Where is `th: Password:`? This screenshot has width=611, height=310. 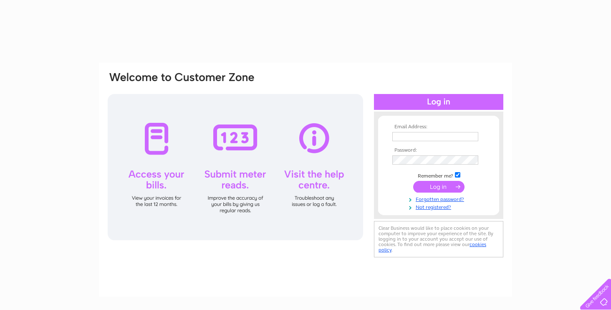 th: Password: is located at coordinates (439, 150).